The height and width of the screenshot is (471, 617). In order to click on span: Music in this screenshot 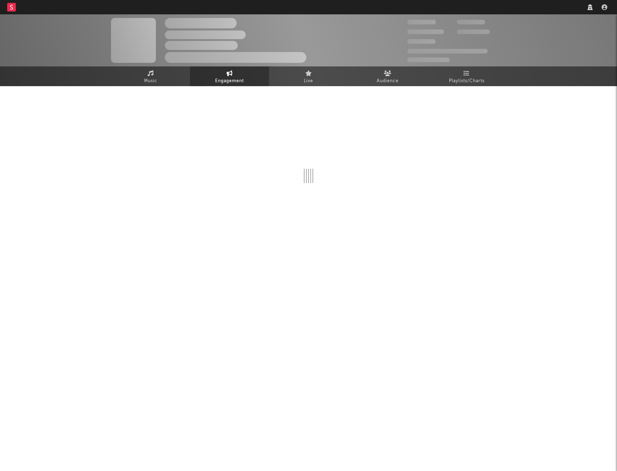, I will do `click(150, 81)`.